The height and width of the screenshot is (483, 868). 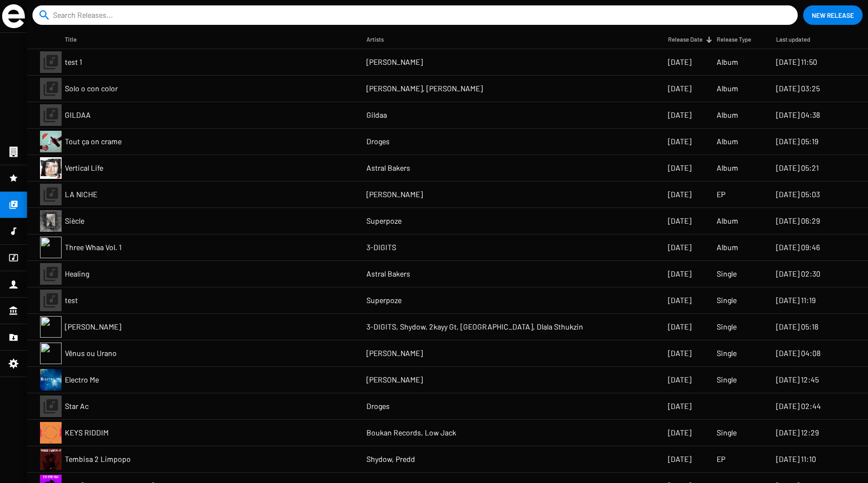 I want to click on span: KEYS RIDDIM, so click(x=86, y=433).